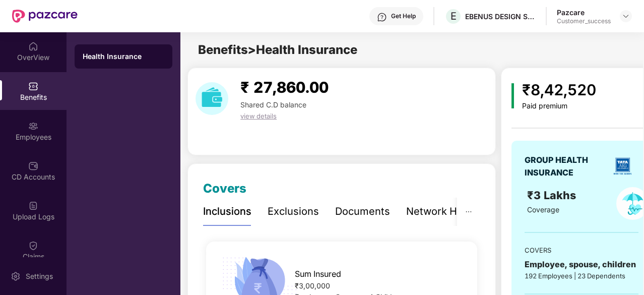 The height and width of the screenshot is (295, 644). I want to click on img: svg+xml;base64,PHN2ZyBpZD0iQmVuZWZpdHMiIHhtbG5zPSJodHRwOi8vd3d3LnczLm9yZy8yMDAwL3N2ZyIgd2lkdGg9Ij..., so click(33, 86).